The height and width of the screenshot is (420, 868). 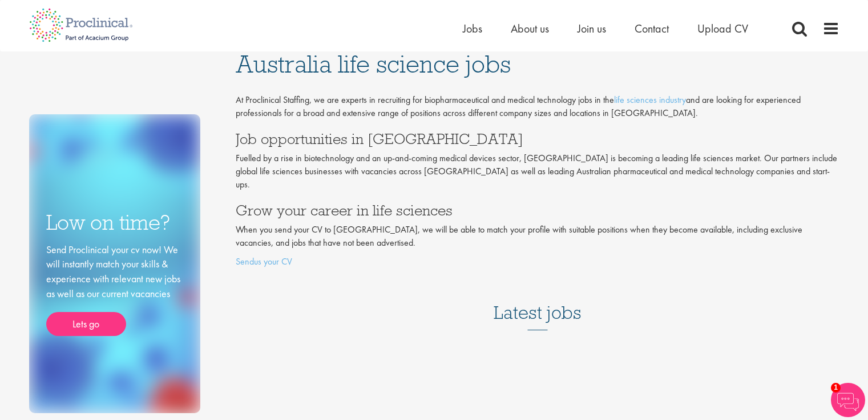 What do you see at coordinates (115, 222) in the screenshot?
I see `h3: Low on time?` at bounding box center [115, 222].